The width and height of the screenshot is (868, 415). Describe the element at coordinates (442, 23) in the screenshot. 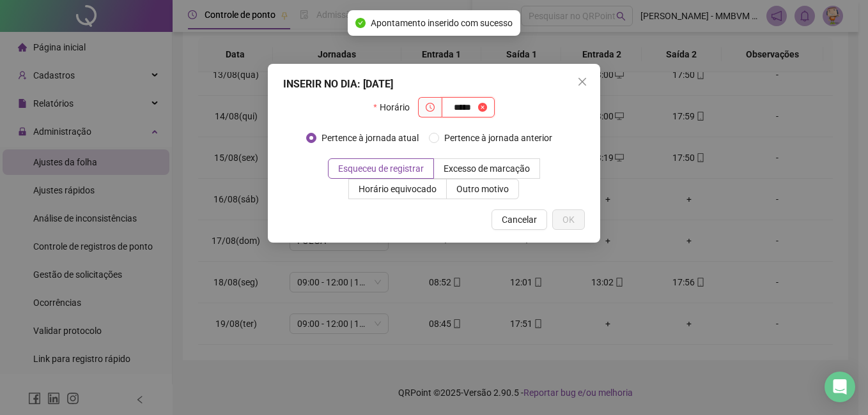

I see `span: Apontamento inserido com sucesso` at that location.